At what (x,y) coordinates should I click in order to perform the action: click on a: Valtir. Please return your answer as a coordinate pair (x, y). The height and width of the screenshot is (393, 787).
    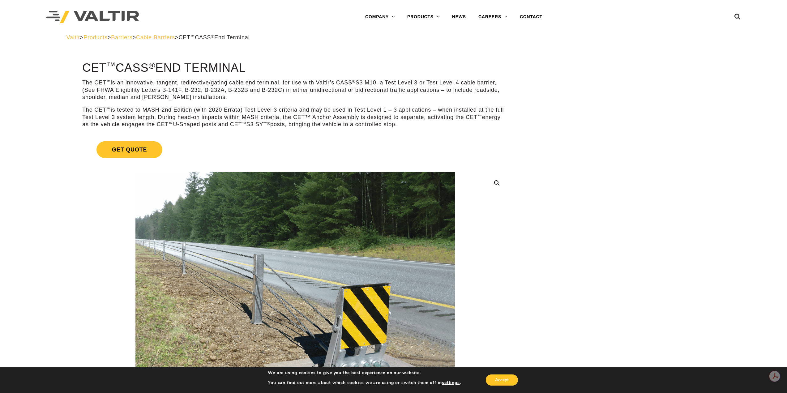
    Looking at the image, I should click on (73, 37).